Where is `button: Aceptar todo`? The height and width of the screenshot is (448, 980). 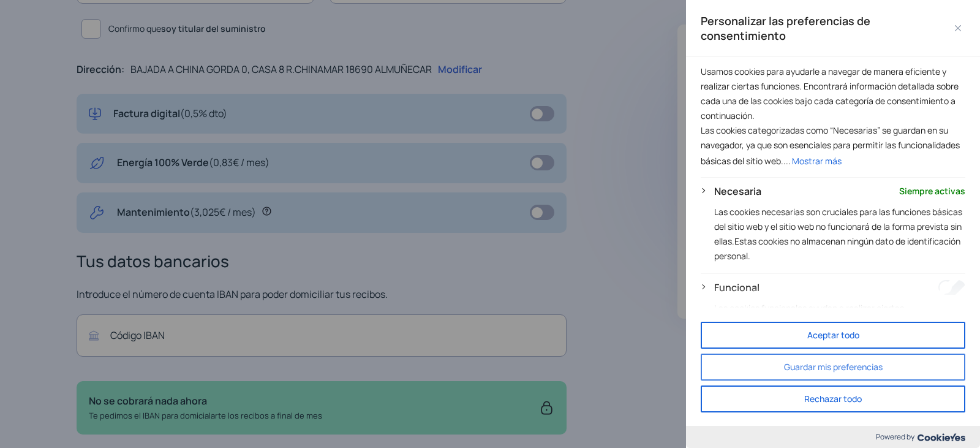 button: Aceptar todo is located at coordinates (833, 335).